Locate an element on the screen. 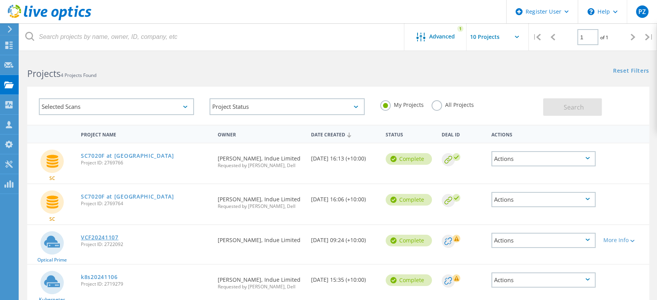  a: VCF20241107 is located at coordinates (99, 237).